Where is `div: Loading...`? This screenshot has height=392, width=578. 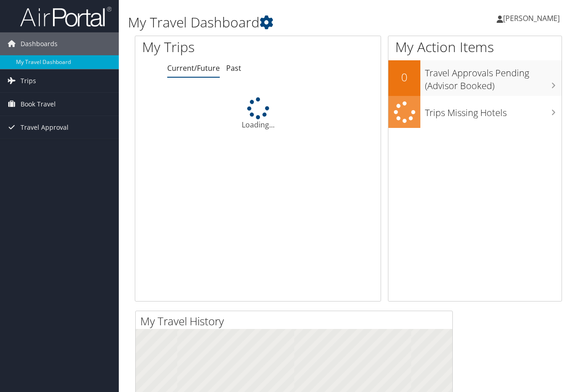 div: Loading... is located at coordinates (258, 114).